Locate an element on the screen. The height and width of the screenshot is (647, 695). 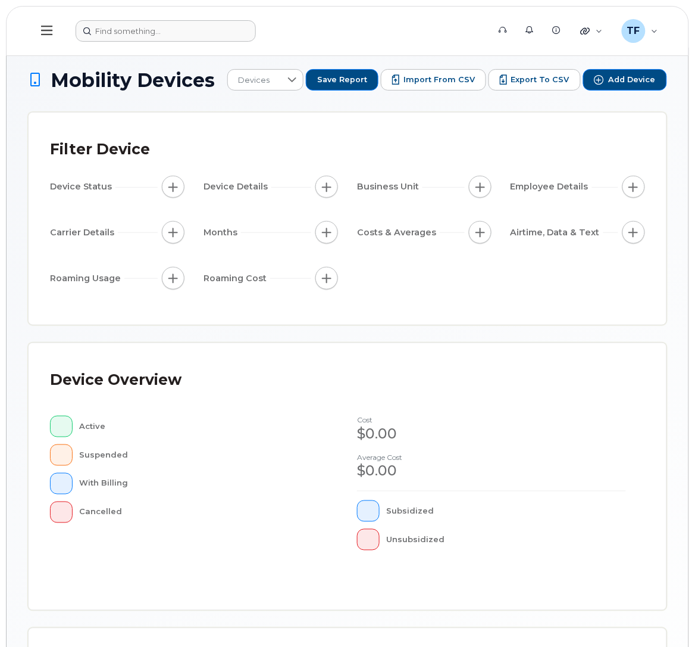
span: Export to CSV is located at coordinates (541, 80).